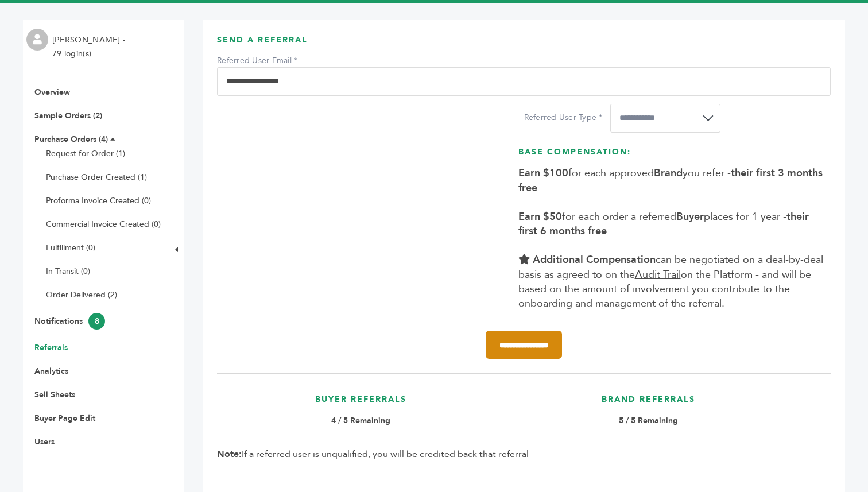  What do you see at coordinates (360, 404) in the screenshot?
I see `h3: Buyer Referrals` at bounding box center [360, 404].